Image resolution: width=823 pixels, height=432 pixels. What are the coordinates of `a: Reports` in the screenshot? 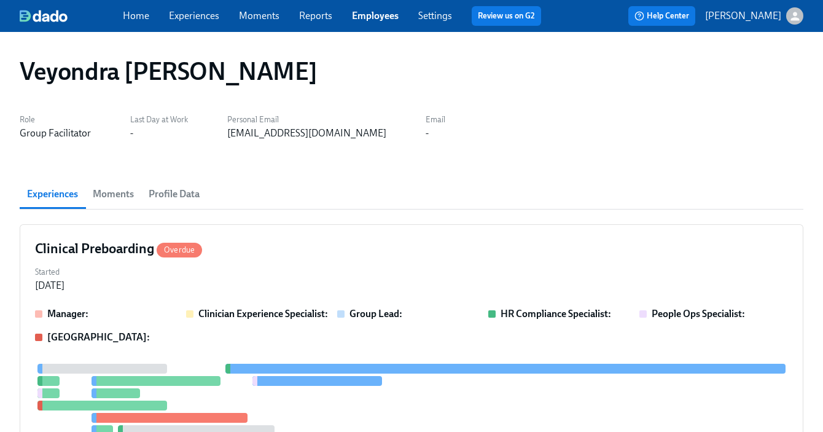 It's located at (316, 15).